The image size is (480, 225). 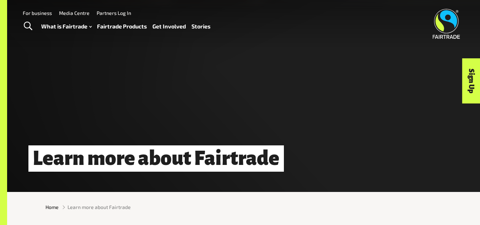 I want to click on a: Home, so click(x=52, y=207).